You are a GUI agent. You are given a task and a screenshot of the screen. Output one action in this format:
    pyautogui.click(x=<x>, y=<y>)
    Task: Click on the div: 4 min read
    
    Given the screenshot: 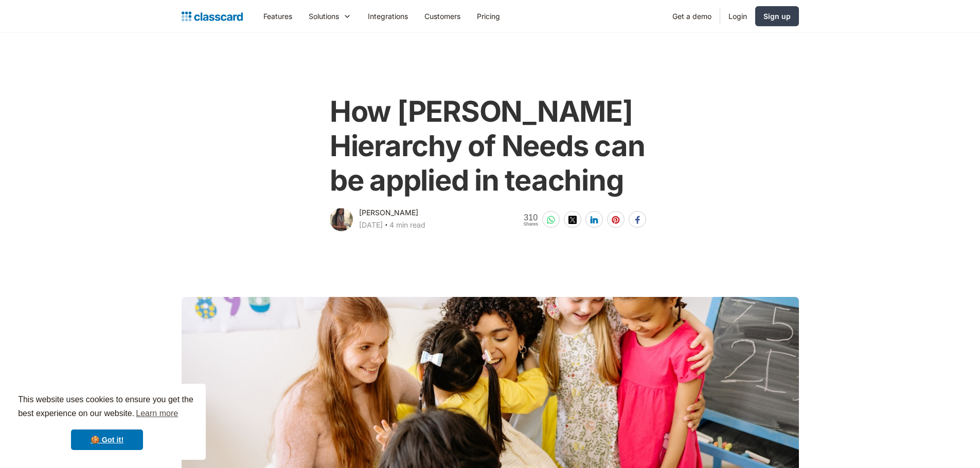 What is the action you would take?
    pyautogui.click(x=408, y=225)
    